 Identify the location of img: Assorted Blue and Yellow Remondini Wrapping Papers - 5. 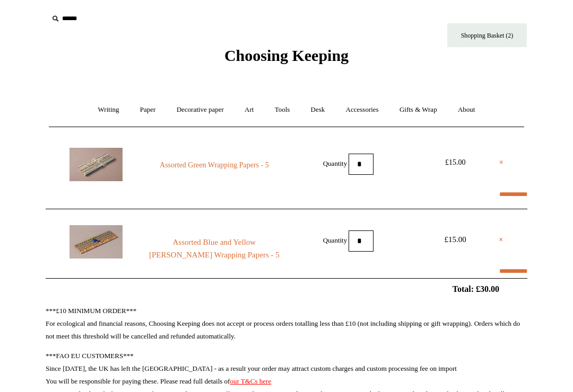
(96, 241).